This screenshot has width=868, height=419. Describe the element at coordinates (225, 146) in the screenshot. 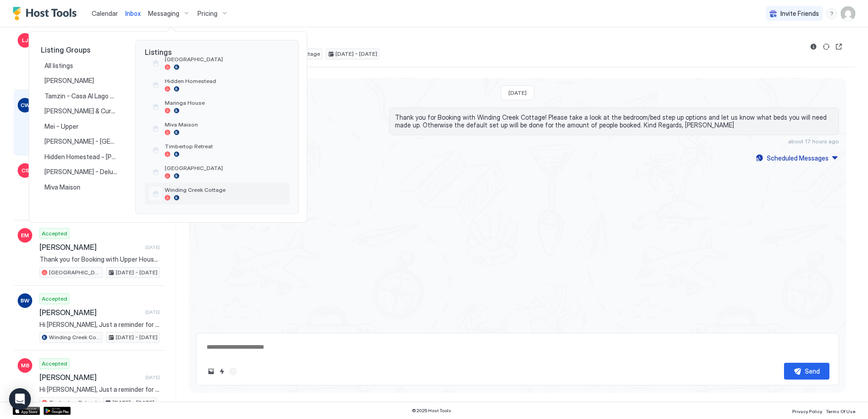

I see `span: Timbertop Retreat` at that location.